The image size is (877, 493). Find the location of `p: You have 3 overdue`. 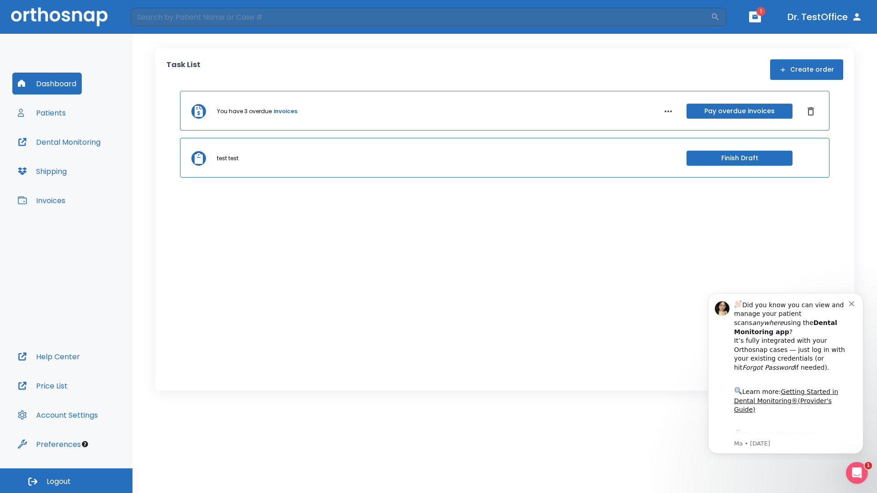

p: You have 3 overdue is located at coordinates (244, 111).